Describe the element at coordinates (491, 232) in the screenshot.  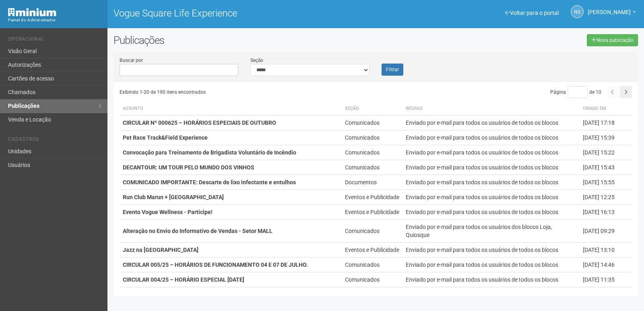
I see `td: Enviado por e-mail para todos os usuários dos blocos Loja, Quiosque` at that location.